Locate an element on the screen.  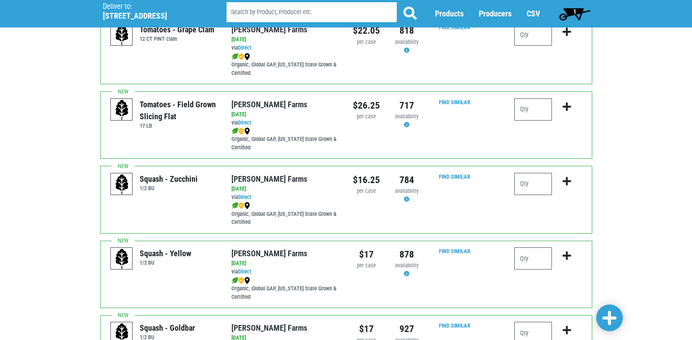
div: $26.25 is located at coordinates (366, 106).